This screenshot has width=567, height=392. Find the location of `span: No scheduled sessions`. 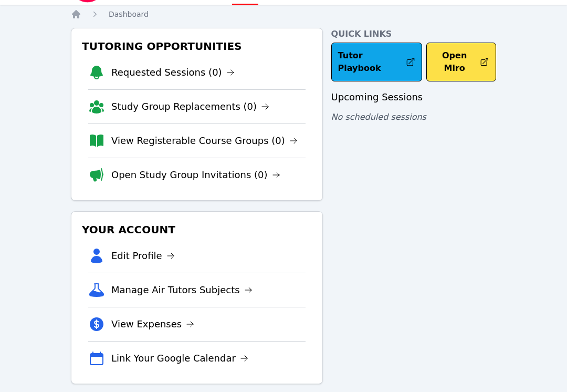

span: No scheduled sessions is located at coordinates (379, 116).